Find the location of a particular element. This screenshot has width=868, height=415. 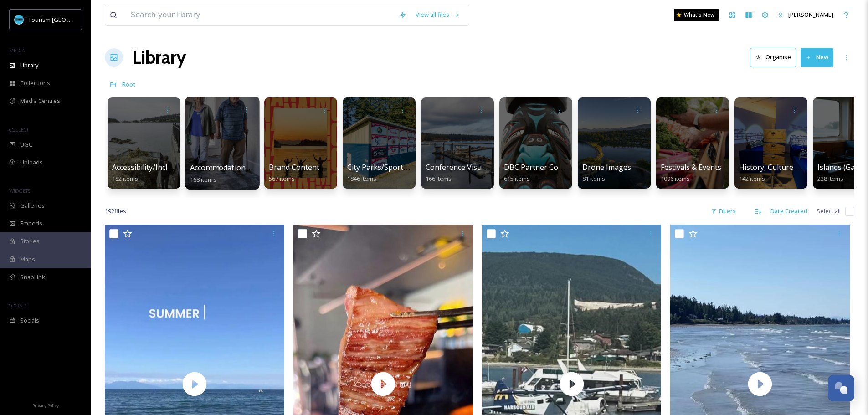

span: Select all is located at coordinates (829, 211).